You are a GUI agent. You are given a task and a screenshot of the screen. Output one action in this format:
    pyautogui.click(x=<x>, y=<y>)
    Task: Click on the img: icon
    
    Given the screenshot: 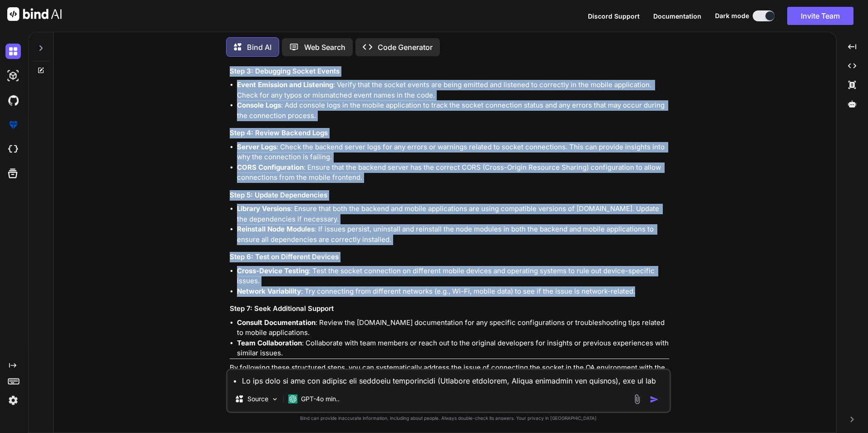 What is the action you would take?
    pyautogui.click(x=655, y=399)
    